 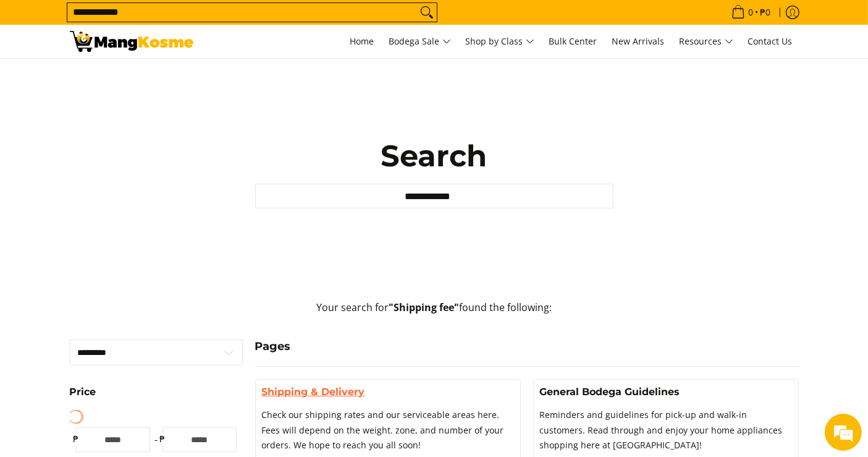 What do you see at coordinates (765, 13) in the screenshot?
I see `span: ₱0` at bounding box center [765, 13].